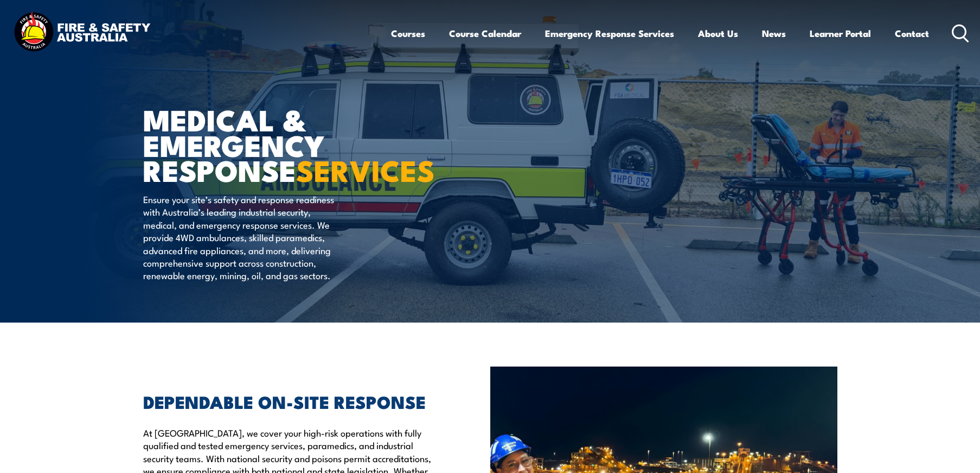  I want to click on p: Ensure your site’s safety and response readiness with Australia’s leading industrial security, me..., so click(242, 237).